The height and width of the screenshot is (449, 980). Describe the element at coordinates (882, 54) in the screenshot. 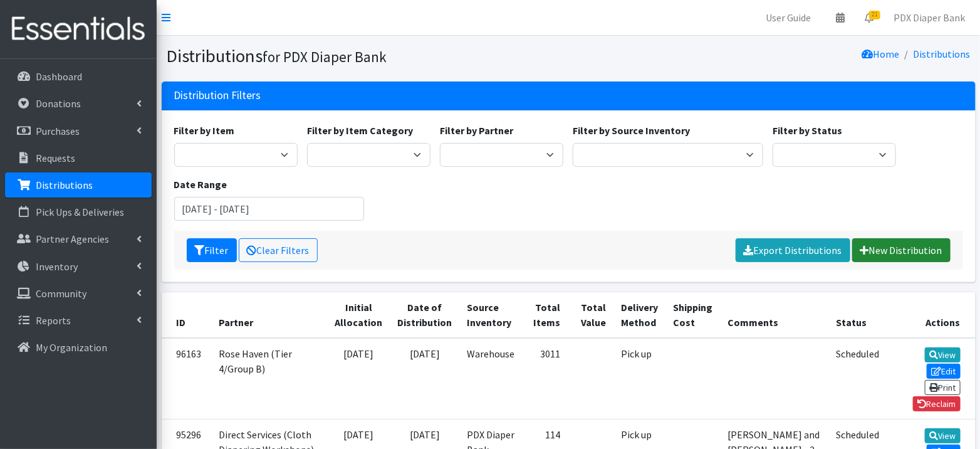

I see `a: Home` at that location.